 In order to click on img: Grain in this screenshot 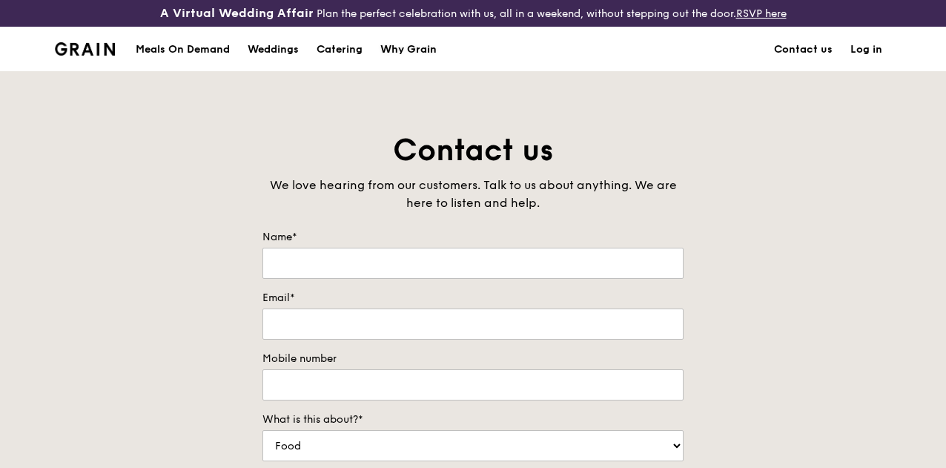, I will do `click(84, 49)`.